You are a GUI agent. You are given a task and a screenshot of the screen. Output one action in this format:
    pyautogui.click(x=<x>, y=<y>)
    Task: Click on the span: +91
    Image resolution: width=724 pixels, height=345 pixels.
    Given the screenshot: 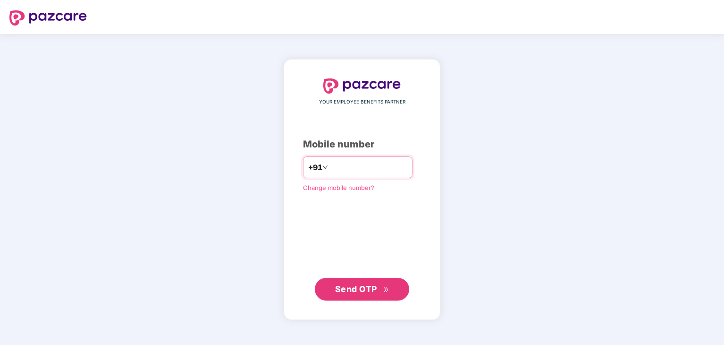 What is the action you would take?
    pyautogui.click(x=315, y=167)
    